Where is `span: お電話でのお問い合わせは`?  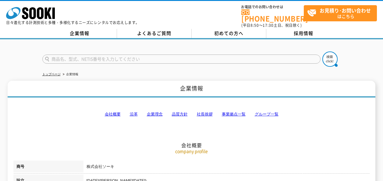
span: お電話でのお問い合わせは is located at coordinates (273, 7).